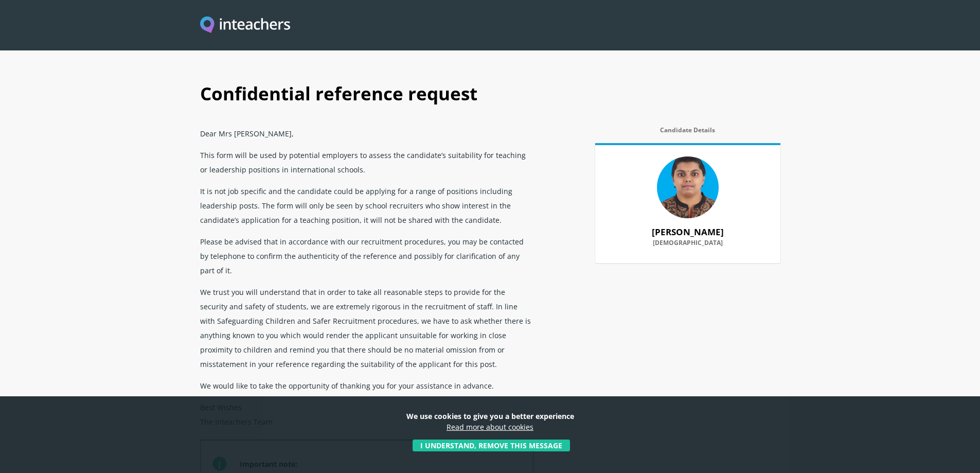 The height and width of the screenshot is (473, 980). What do you see at coordinates (245, 25) in the screenshot?
I see `a: Visit this site's homepage` at bounding box center [245, 25].